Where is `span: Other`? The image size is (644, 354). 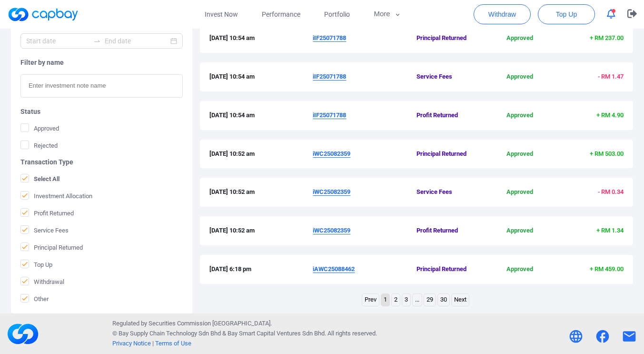
span: Other is located at coordinates (34, 299).